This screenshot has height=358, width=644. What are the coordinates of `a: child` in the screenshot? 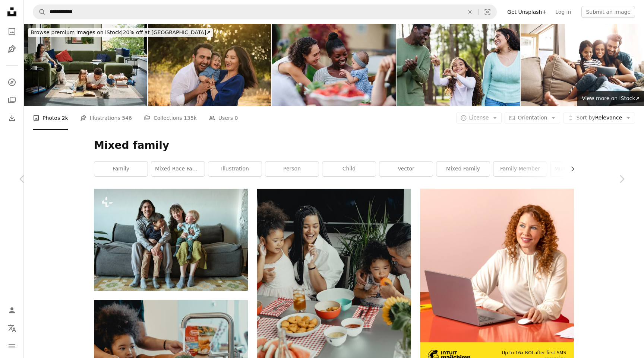 It's located at (349, 169).